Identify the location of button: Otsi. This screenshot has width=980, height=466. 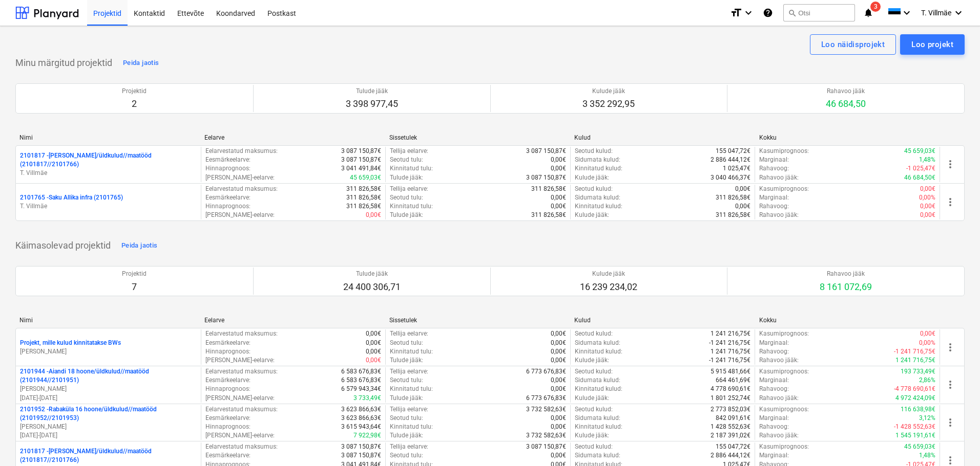
(819, 13).